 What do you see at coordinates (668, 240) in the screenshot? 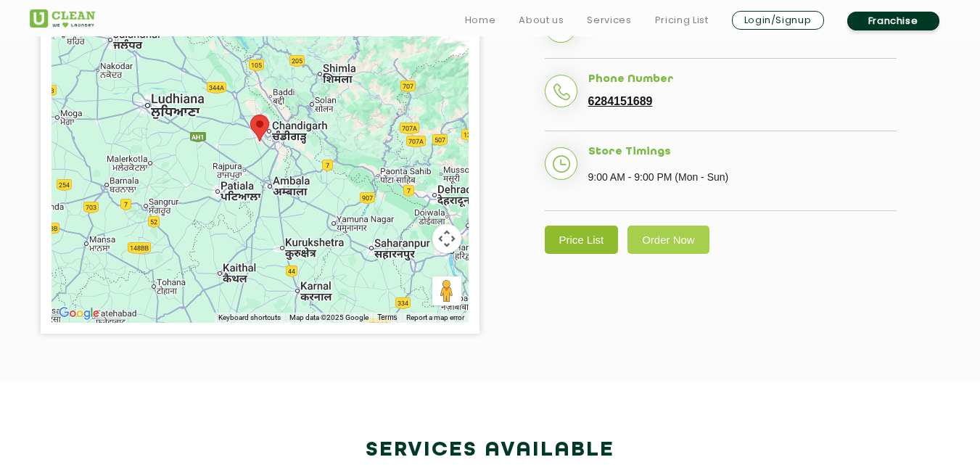
I see `a: Order Now` at bounding box center [668, 240].